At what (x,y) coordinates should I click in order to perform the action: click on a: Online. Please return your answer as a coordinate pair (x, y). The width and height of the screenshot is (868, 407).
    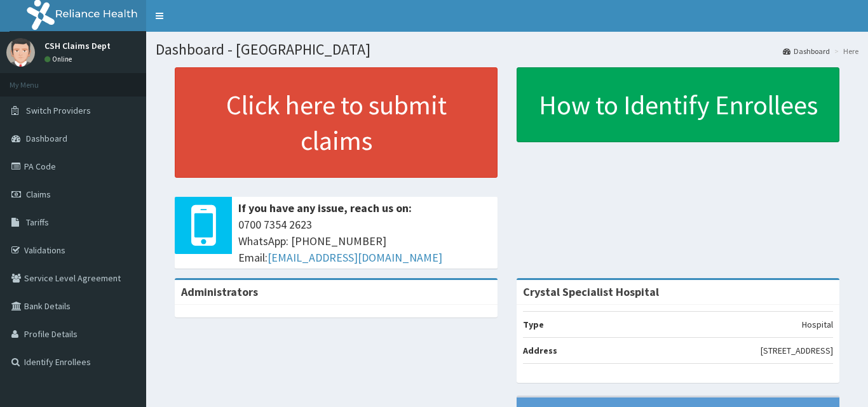
    Looking at the image, I should click on (60, 59).